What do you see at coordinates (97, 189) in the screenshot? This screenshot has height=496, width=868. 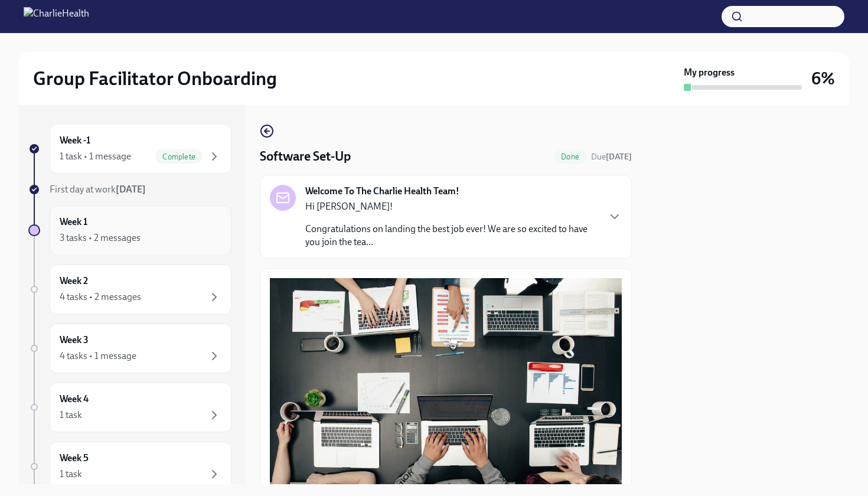 I see `span: First day at work` at bounding box center [97, 189].